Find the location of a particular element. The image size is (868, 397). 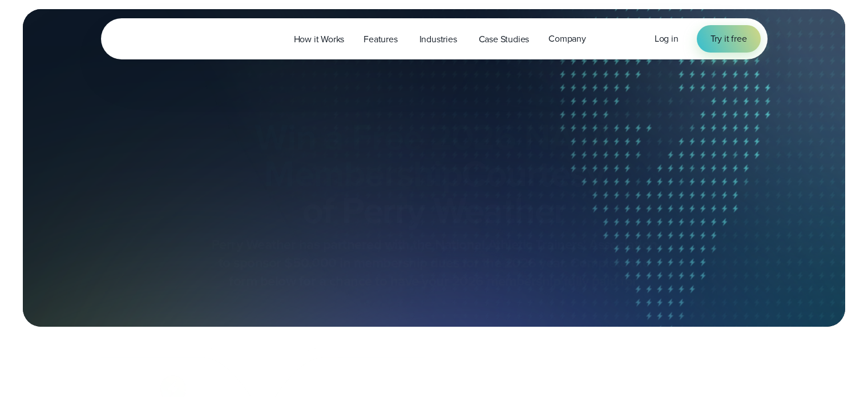

span: Company is located at coordinates (568, 39).